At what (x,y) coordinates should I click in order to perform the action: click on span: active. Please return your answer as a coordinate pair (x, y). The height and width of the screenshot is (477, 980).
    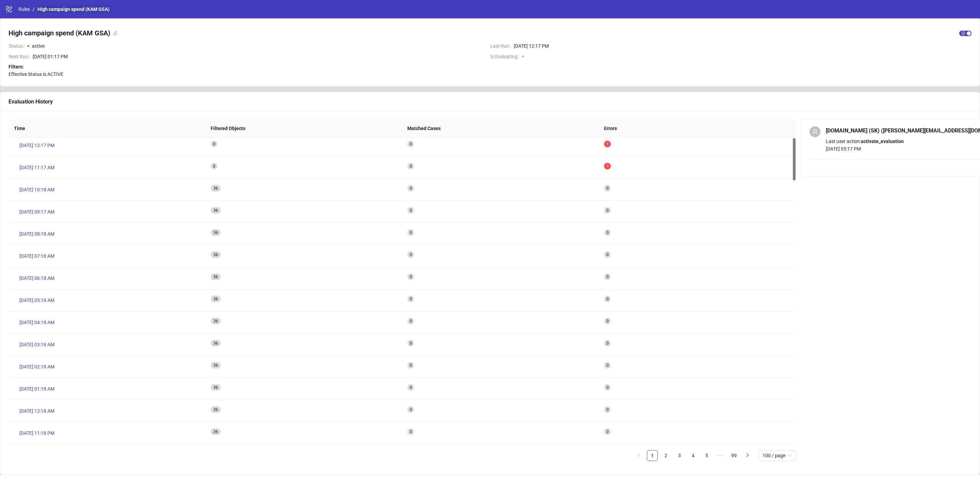
    Looking at the image, I should click on (38, 46).